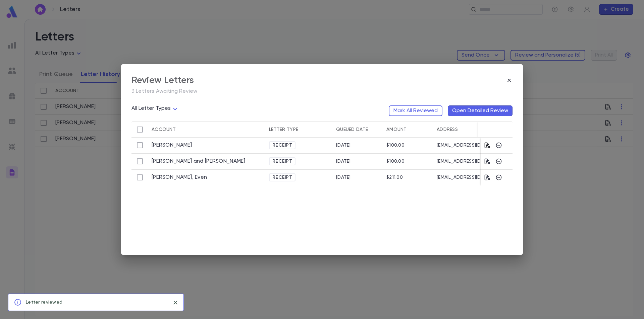 The image size is (644, 319). Describe the element at coordinates (416, 111) in the screenshot. I see `button: Mark All Reviewed` at that location.